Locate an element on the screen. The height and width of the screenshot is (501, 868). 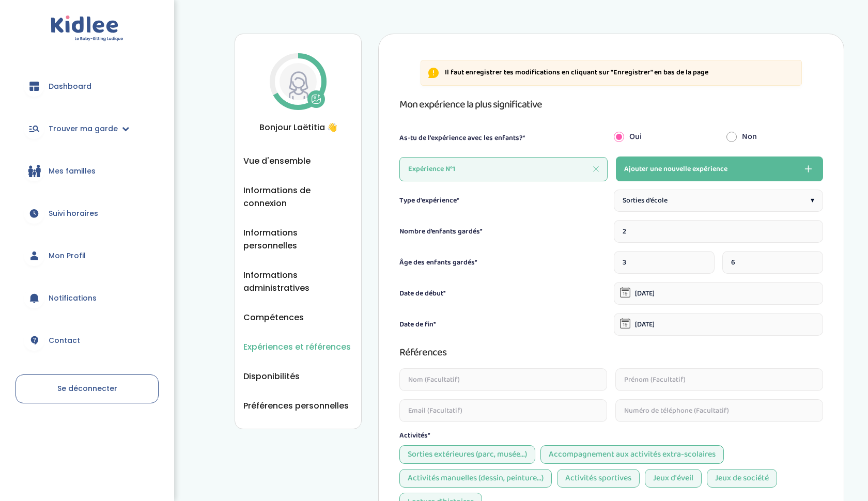
span: Suivi horaires is located at coordinates (73, 214).